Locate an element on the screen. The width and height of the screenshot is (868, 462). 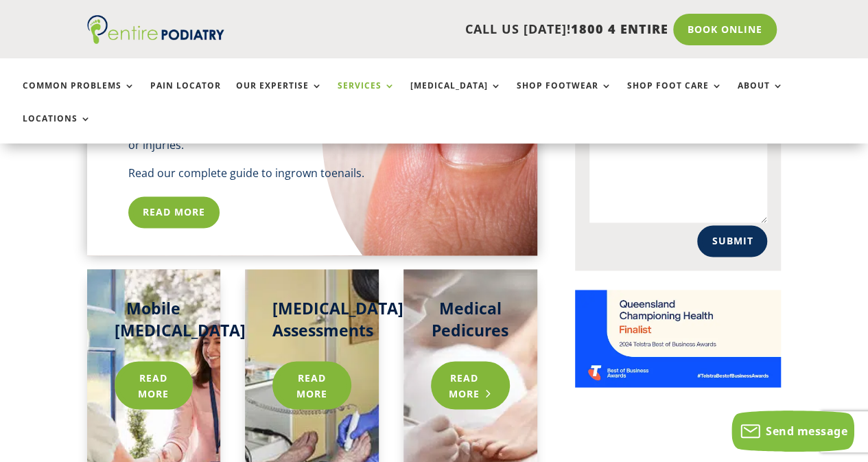
a: Common Problems is located at coordinates (79, 95).